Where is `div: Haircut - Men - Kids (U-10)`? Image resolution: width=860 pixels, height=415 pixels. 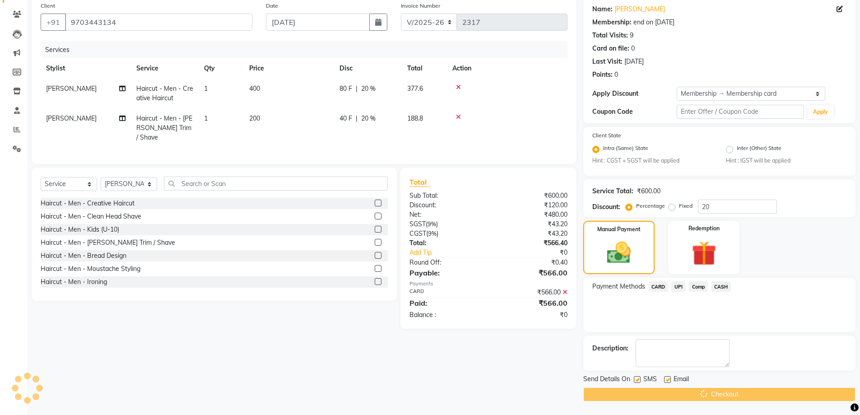
div: Haircut - Men - Kids (U-10) is located at coordinates (80, 229).